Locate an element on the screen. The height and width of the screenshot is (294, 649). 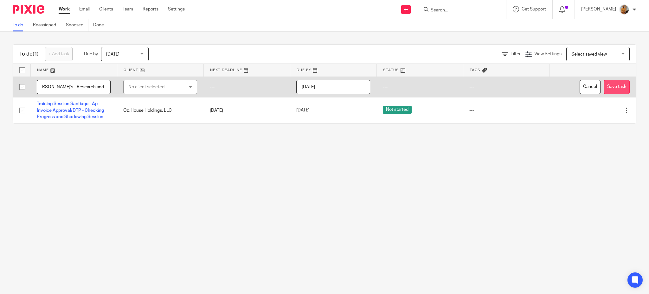
span: View Settings is located at coordinates (548, 54).